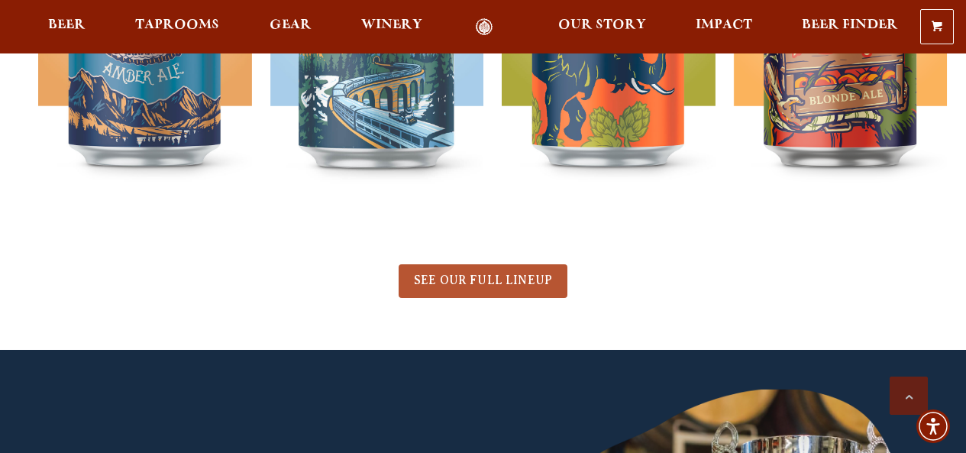 Image resolution: width=966 pixels, height=453 pixels. I want to click on span: Gear, so click(290, 25).